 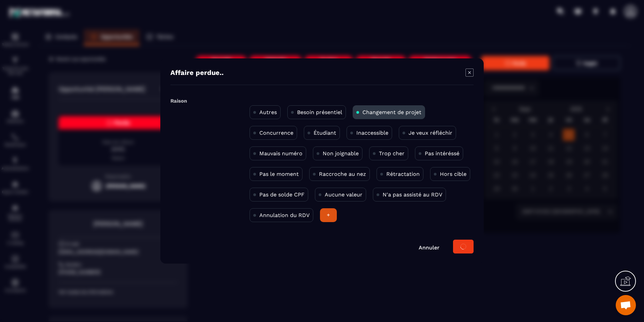 What do you see at coordinates (412, 194) in the screenshot?
I see `p: N'a pas assisté au RDV` at bounding box center [412, 194].